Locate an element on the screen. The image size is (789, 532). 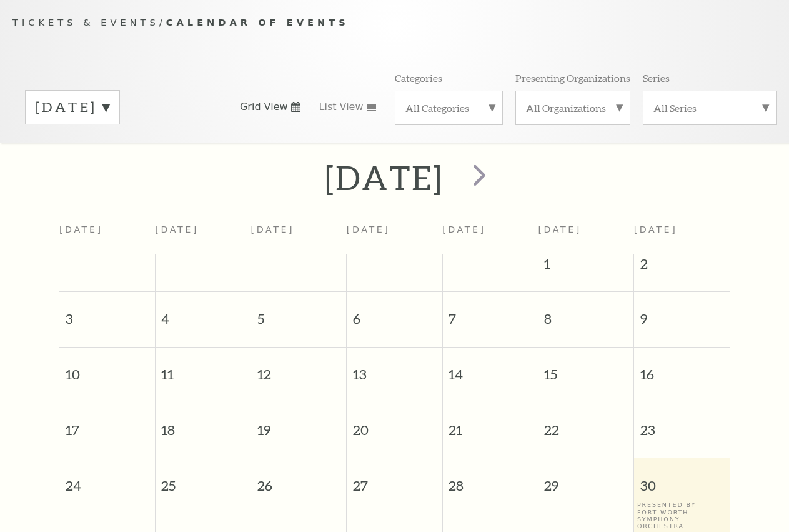
button: next is located at coordinates (478, 177).